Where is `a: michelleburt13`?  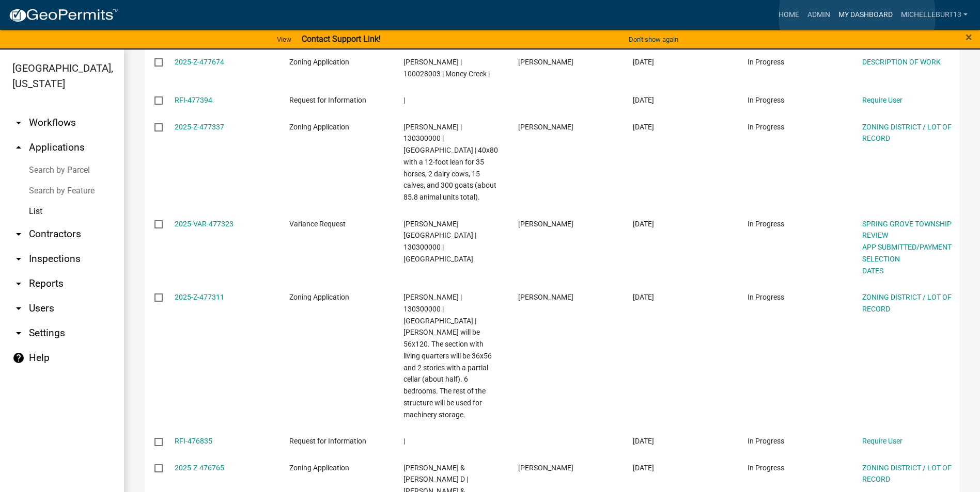 a: michelleburt13 is located at coordinates (933, 15).